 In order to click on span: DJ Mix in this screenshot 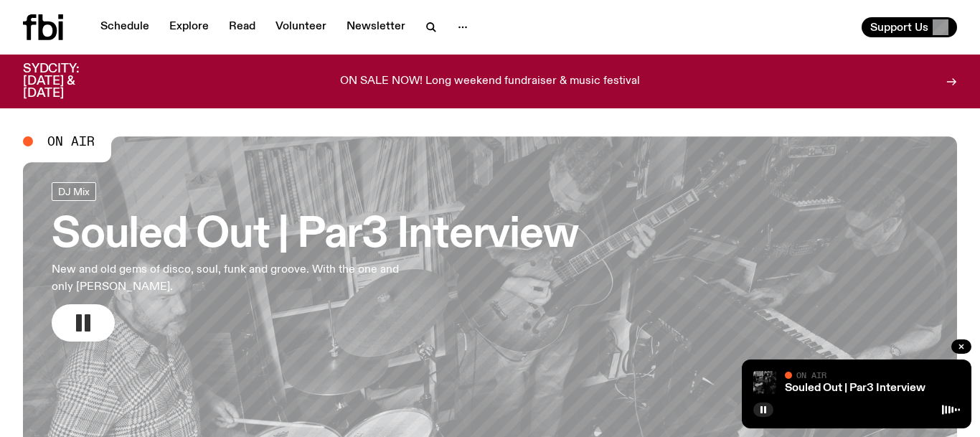, I will do `click(74, 191)`.